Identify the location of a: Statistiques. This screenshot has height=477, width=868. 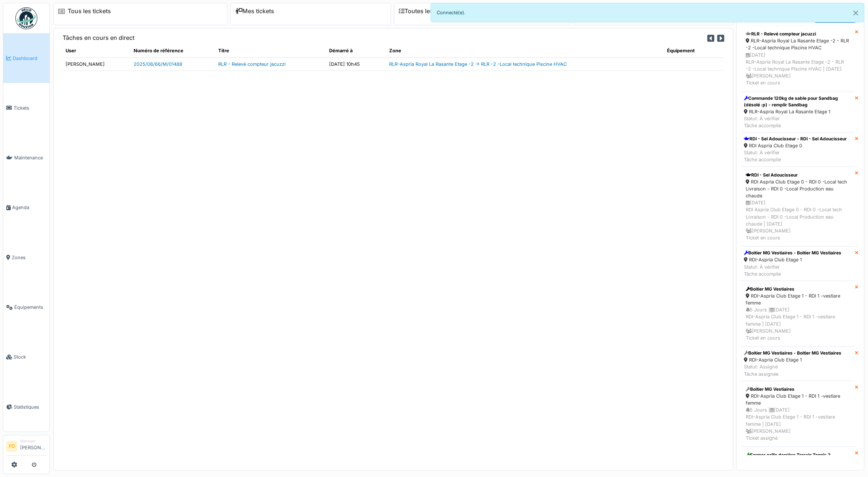
(27, 407).